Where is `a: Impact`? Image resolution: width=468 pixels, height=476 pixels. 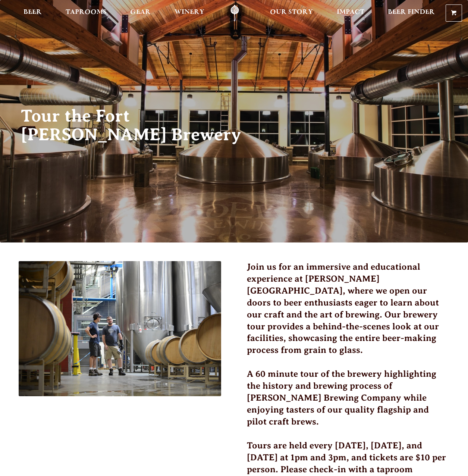 a: Impact is located at coordinates (351, 13).